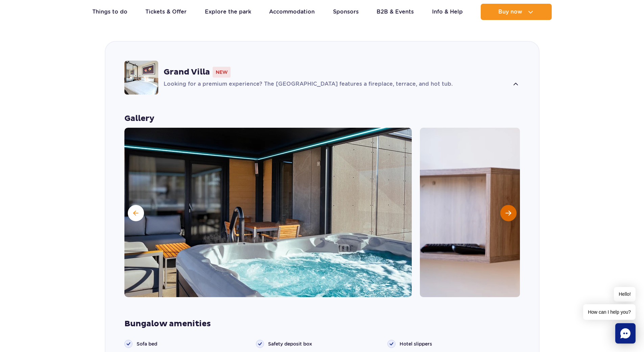 The width and height of the screenshot is (644, 352). Describe the element at coordinates (322, 324) in the screenshot. I see `strong: Bungalow amenities` at that location.